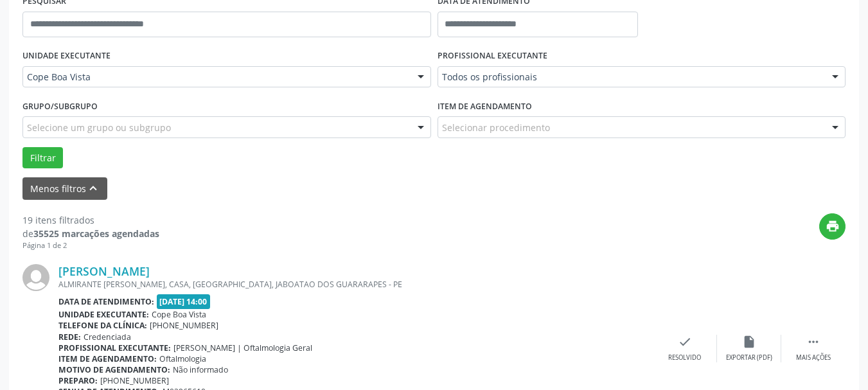  What do you see at coordinates (685, 342) in the screenshot?
I see `i: check` at bounding box center [685, 342].